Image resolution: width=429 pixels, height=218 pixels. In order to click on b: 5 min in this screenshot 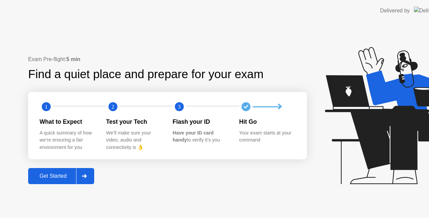, I will do `click(73, 59)`.